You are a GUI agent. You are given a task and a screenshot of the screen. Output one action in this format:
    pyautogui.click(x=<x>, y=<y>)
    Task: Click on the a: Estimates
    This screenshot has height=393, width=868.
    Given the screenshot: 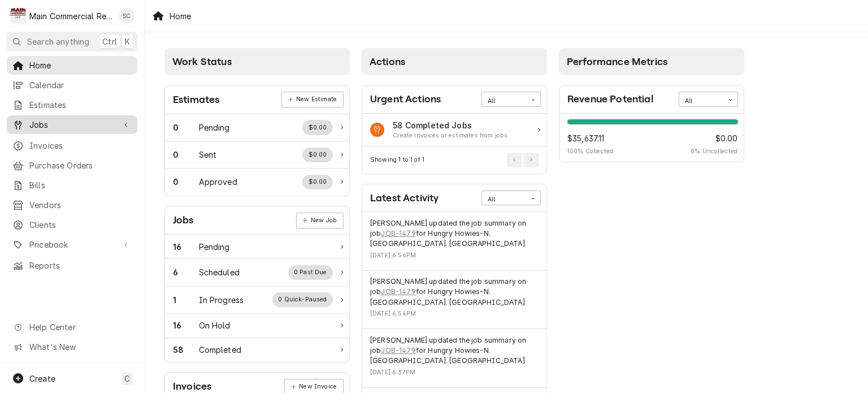 What is the action you would take?
    pyautogui.click(x=72, y=104)
    